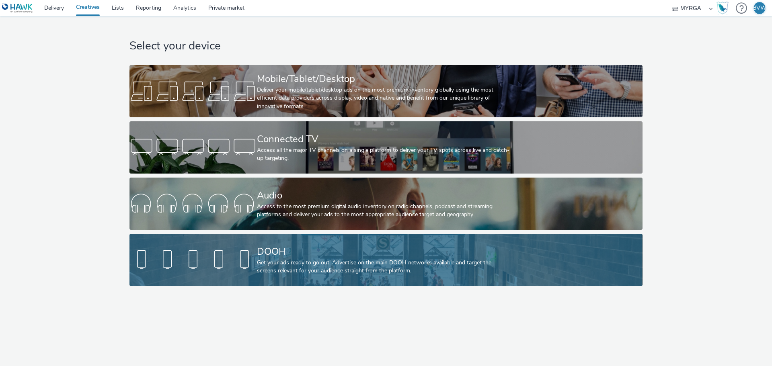 This screenshot has width=772, height=366. I want to click on div: Audio, so click(384, 195).